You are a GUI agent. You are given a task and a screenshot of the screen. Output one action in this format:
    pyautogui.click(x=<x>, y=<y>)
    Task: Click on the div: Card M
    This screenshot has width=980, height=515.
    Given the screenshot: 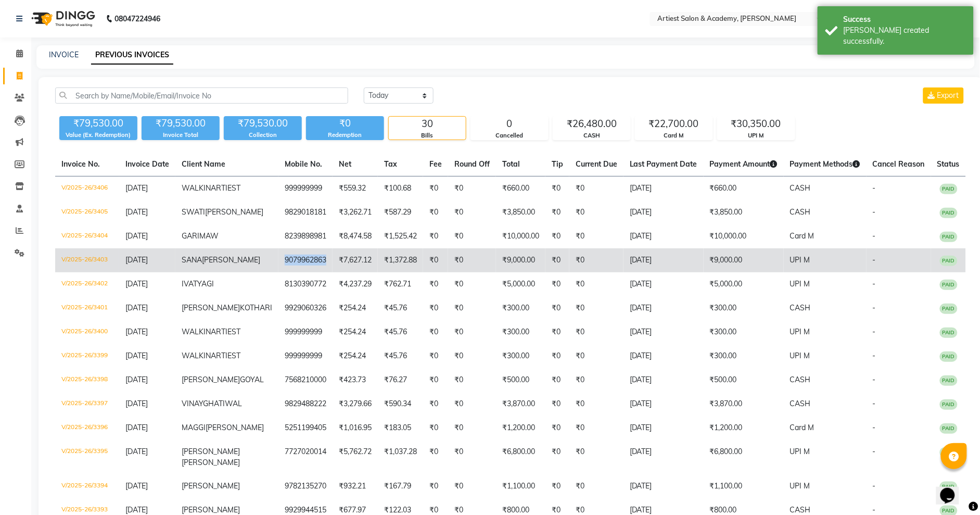 What is the action you would take?
    pyautogui.click(x=674, y=136)
    